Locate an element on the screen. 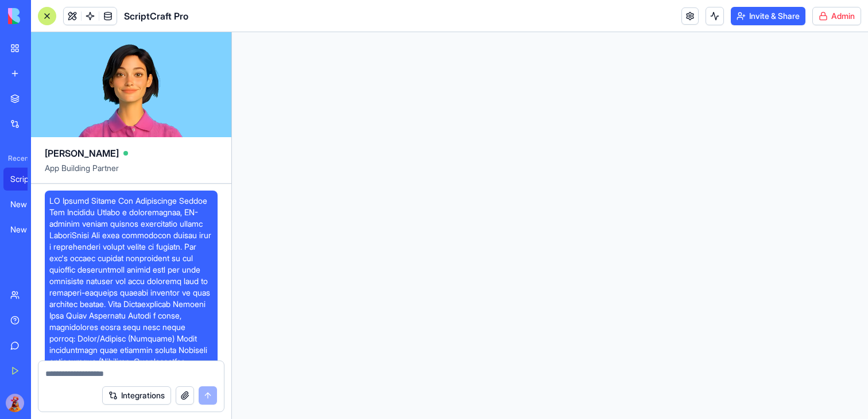 This screenshot has width=868, height=419. img: Kuku_Large_sla5px.png is located at coordinates (15, 403).